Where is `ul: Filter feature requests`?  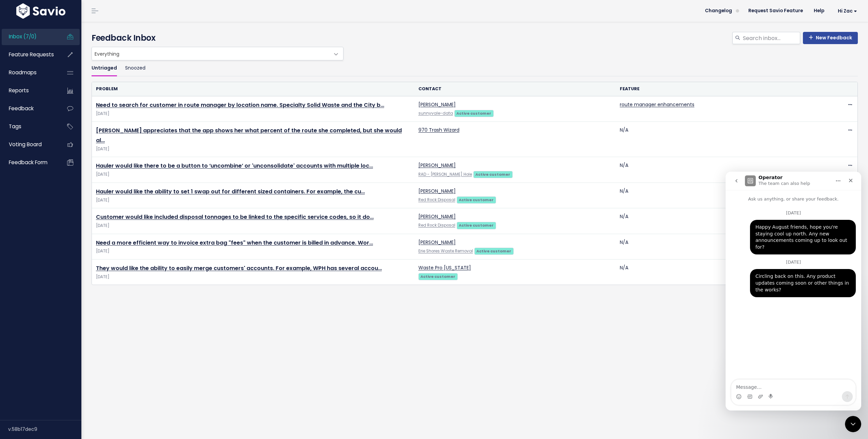 ul: Filter feature requests is located at coordinates (475, 68).